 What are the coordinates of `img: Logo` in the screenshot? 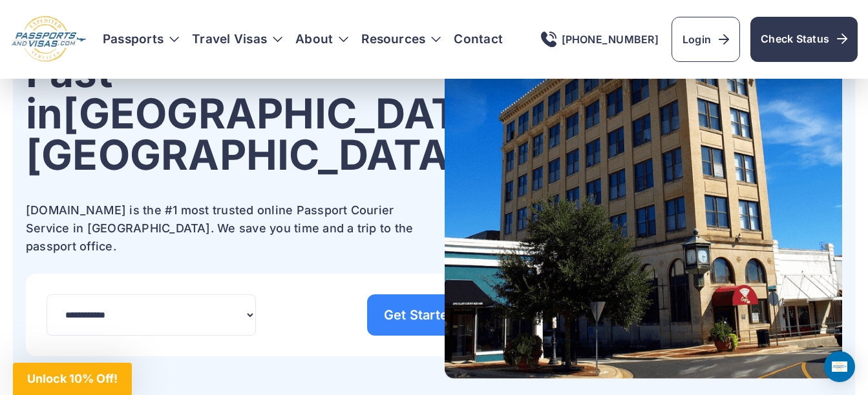 It's located at (48, 39).